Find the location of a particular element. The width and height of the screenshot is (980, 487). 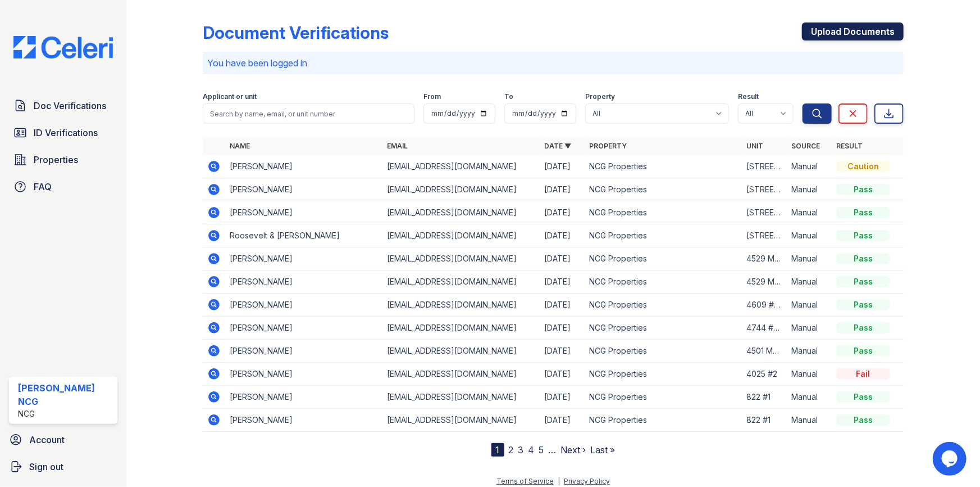

input: Search by name, email, or unit number is located at coordinates (308, 114).